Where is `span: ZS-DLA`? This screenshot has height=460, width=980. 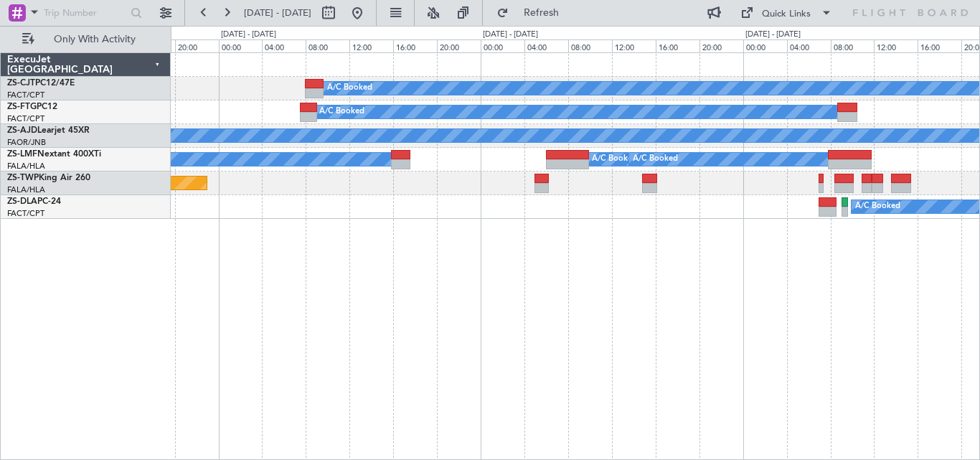 span: ZS-DLA is located at coordinates (22, 202).